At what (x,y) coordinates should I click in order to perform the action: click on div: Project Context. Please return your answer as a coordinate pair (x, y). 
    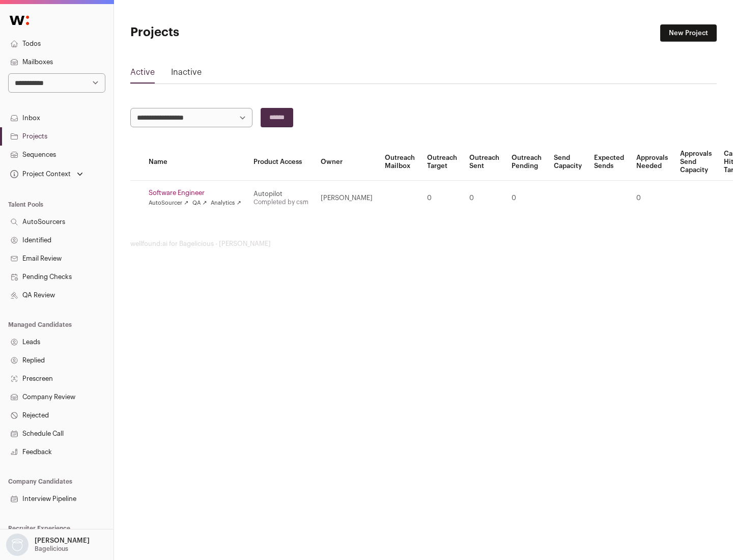
    Looking at the image, I should click on (39, 174).